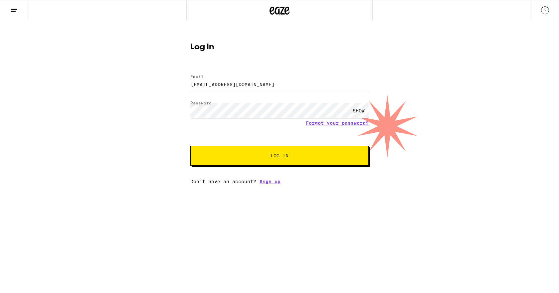  I want to click on span: Log In, so click(279, 156).